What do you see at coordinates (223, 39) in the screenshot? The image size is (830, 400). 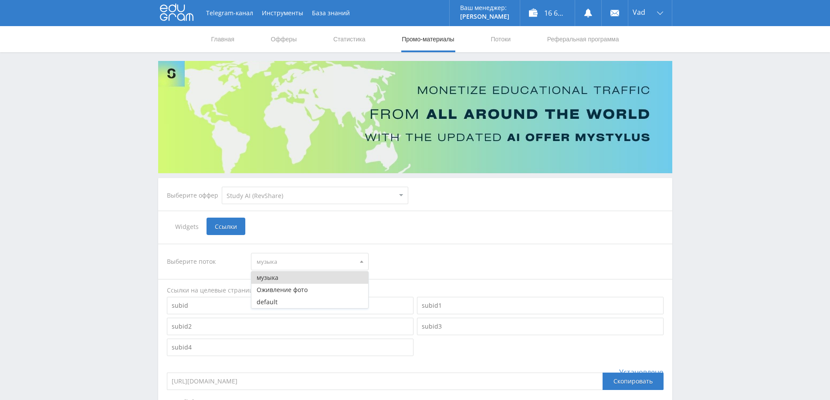 I see `a: Главная` at bounding box center [223, 39].